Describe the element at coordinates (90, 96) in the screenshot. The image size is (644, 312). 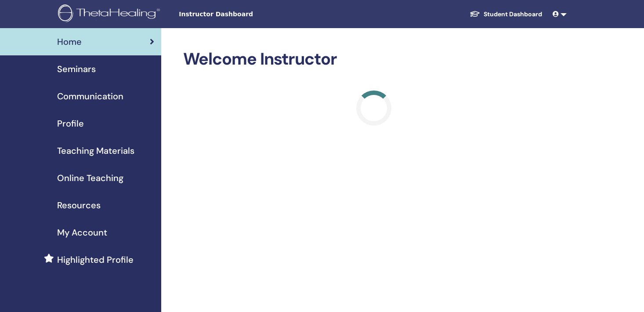
I see `span: Communication` at that location.